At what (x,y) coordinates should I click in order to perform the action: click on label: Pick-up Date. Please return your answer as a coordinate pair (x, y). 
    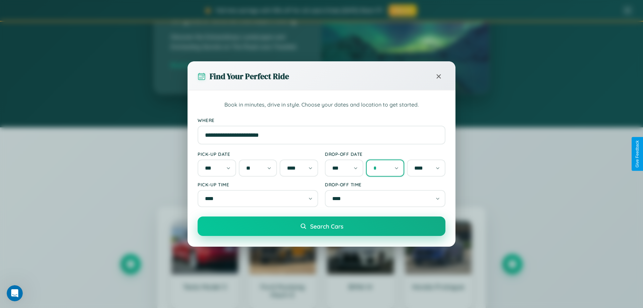
    Looking at the image, I should click on (258, 154).